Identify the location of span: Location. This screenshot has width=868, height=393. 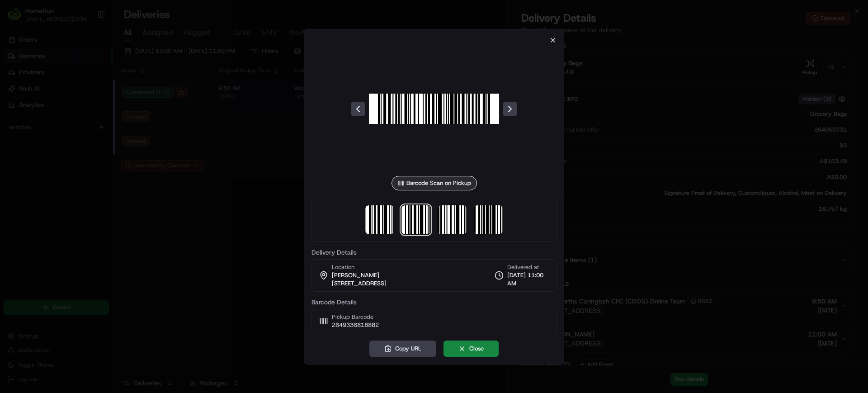
(343, 267).